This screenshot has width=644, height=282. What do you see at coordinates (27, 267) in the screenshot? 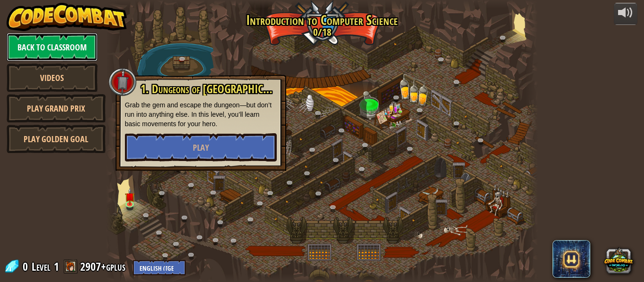
I see `span: 0` at bounding box center [27, 267].